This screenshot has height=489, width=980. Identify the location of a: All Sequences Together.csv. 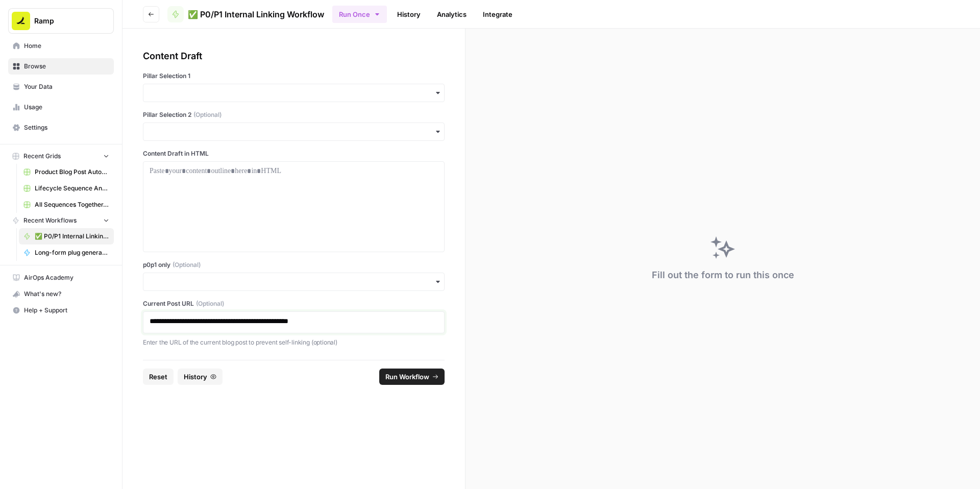
(67, 205).